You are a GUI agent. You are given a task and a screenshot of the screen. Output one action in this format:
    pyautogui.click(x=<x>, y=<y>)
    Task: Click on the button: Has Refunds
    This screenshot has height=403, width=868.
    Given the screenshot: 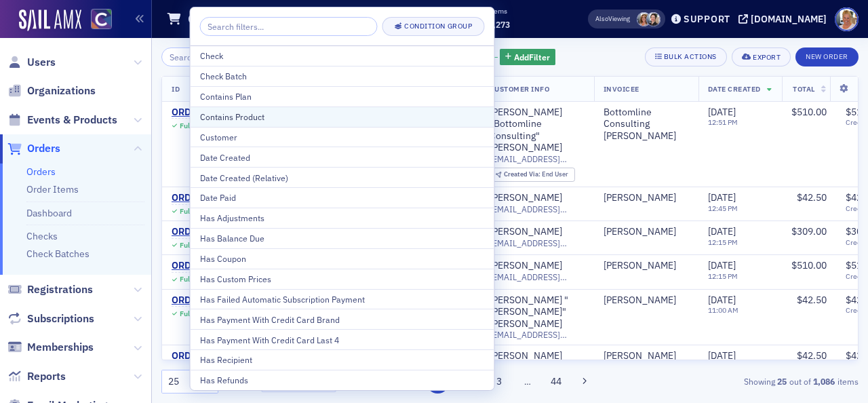 What is the action you would take?
    pyautogui.click(x=343, y=380)
    